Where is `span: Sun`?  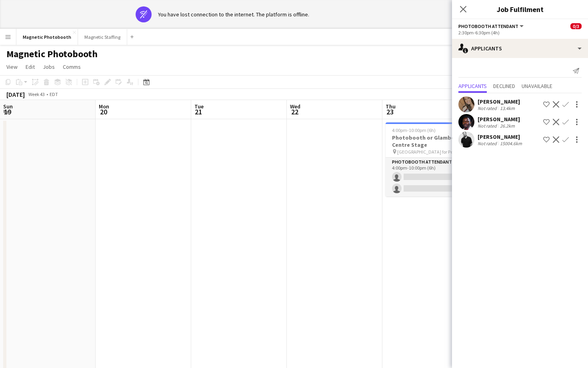
span: Sun is located at coordinates (8, 106).